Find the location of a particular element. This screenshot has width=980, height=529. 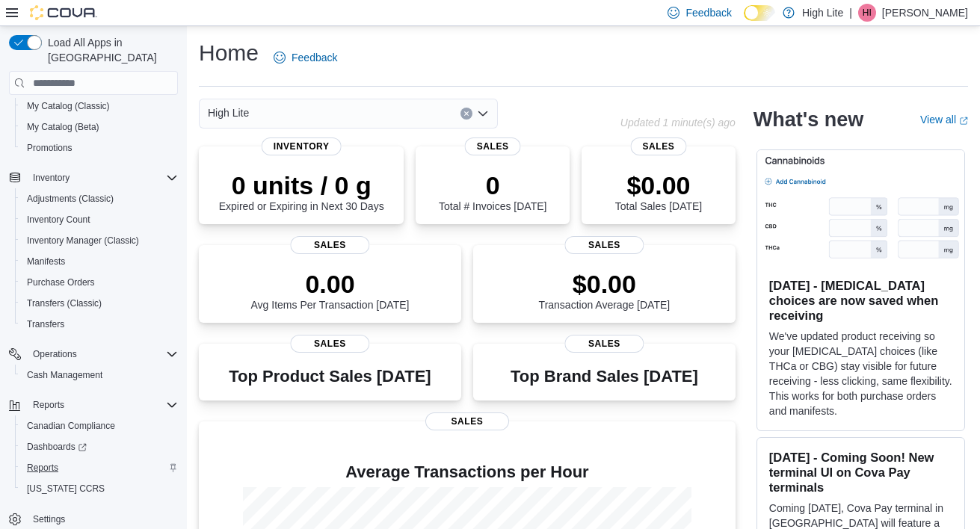

span: HI is located at coordinates (868, 12).